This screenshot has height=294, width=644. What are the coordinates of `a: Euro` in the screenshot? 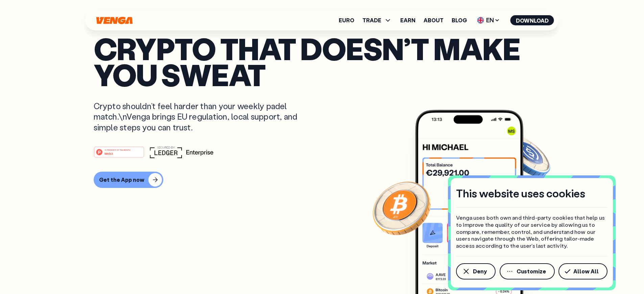 It's located at (347, 20).